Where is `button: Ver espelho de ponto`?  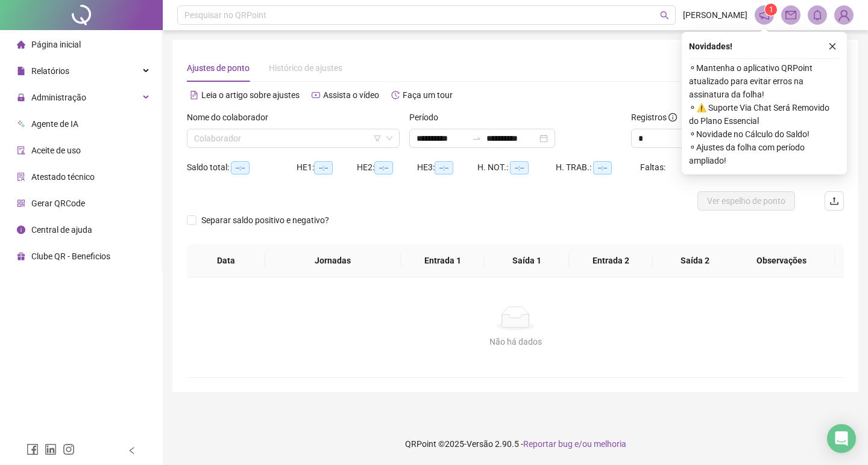
button: Ver espelho de ponto is located at coordinates (746, 201).